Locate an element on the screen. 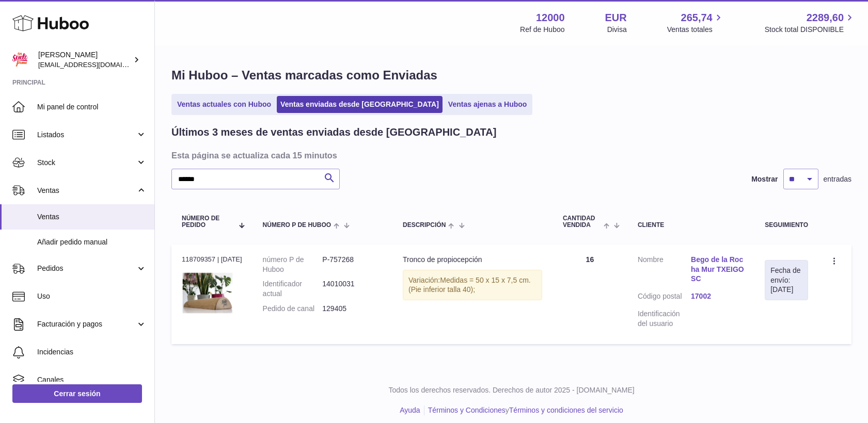 The width and height of the screenshot is (868, 423). dt: Identificador actual is located at coordinates (293, 289).